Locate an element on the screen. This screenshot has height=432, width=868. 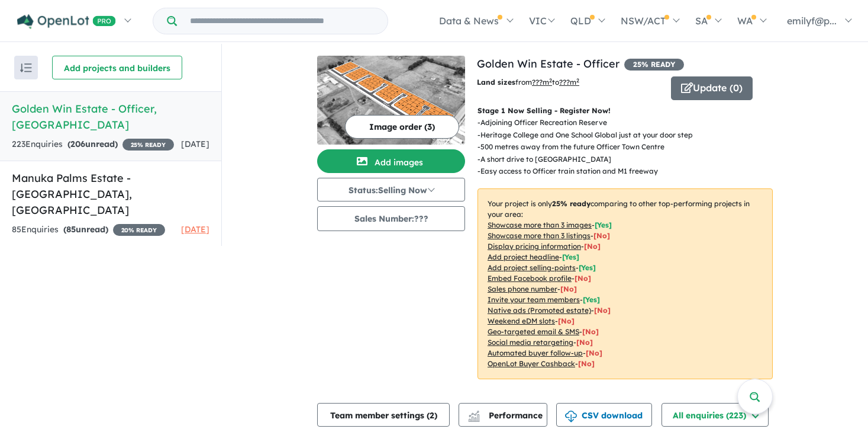
button: All enquiries (223) is located at coordinates (715, 415).